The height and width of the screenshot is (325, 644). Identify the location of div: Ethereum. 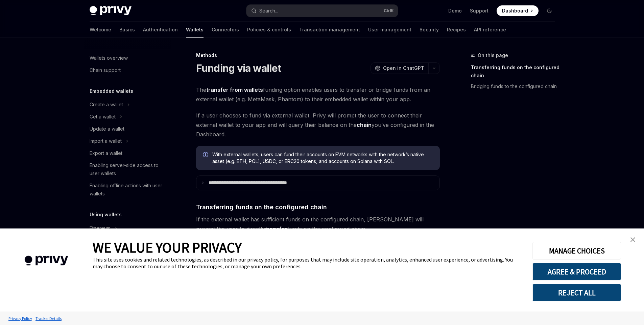
(100, 228).